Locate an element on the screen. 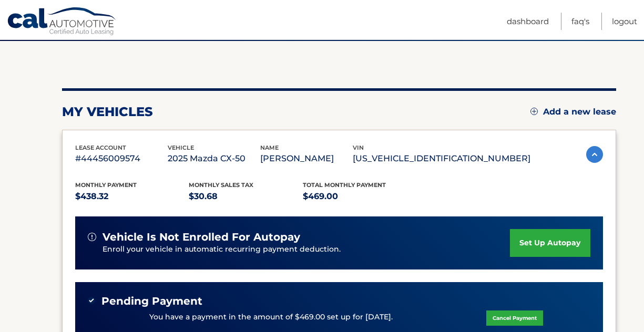 Image resolution: width=644 pixels, height=332 pixels. a: Cancel Payment is located at coordinates (515, 318).